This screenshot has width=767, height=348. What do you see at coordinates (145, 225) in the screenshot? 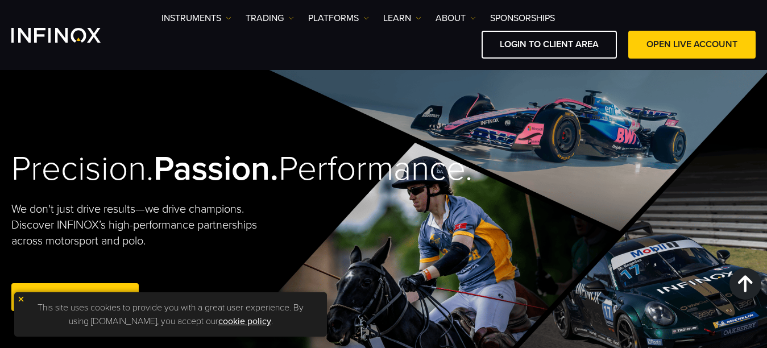
I see `p: We don't just drive results—we drive champions. Discover INFINOX’s high-performance partnerships ...` at bounding box center [145, 225].